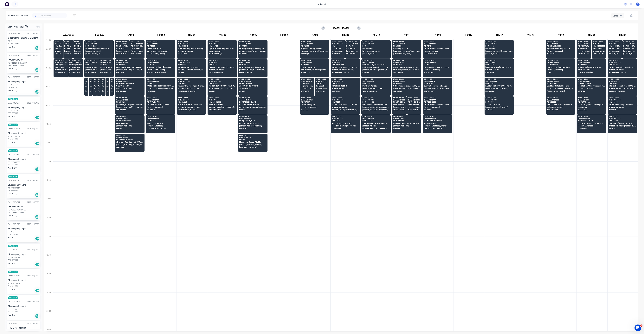 The image size is (644, 334). What do you see at coordinates (75, 62) in the screenshot?
I see `span: Order # 194434` at bounding box center [75, 62].